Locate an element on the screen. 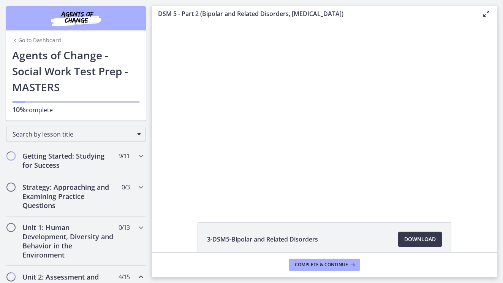  span: 0 / 3 is located at coordinates (125, 187).